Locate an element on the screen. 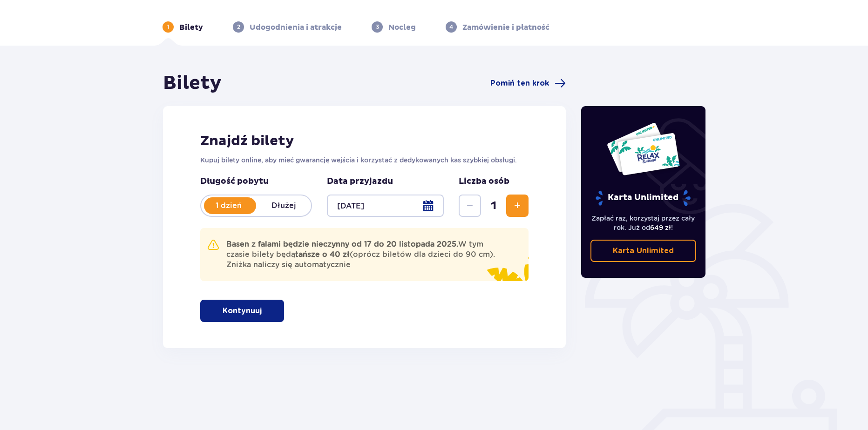 This screenshot has width=868, height=430. button: Zmniejsz is located at coordinates (470, 206).